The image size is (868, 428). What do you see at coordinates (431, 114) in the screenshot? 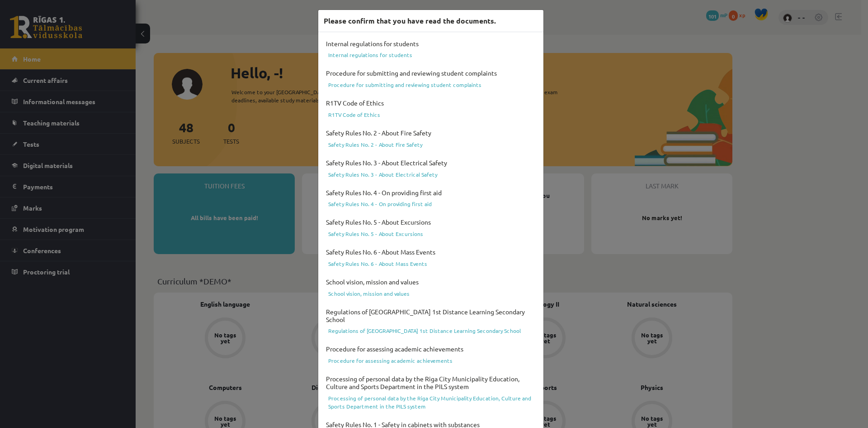
I see `a: R1TV Code of Ethics` at bounding box center [431, 114].